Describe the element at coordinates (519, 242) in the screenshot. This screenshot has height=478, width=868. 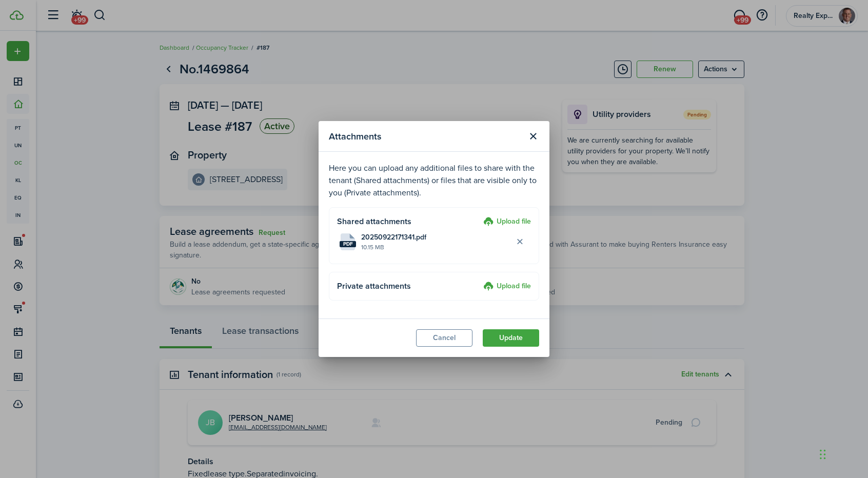
I see `button: Delete file` at that location.